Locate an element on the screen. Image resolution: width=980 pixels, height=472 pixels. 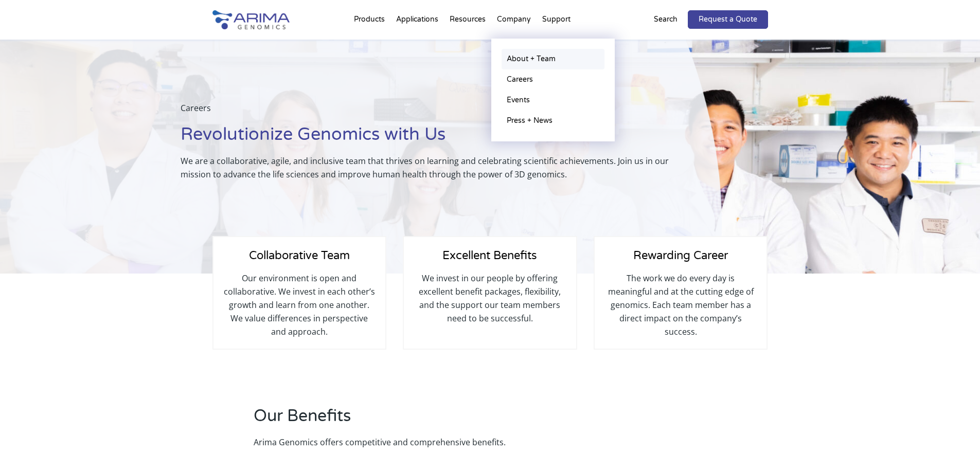
h2: Our Benefits is located at coordinates (437, 420).